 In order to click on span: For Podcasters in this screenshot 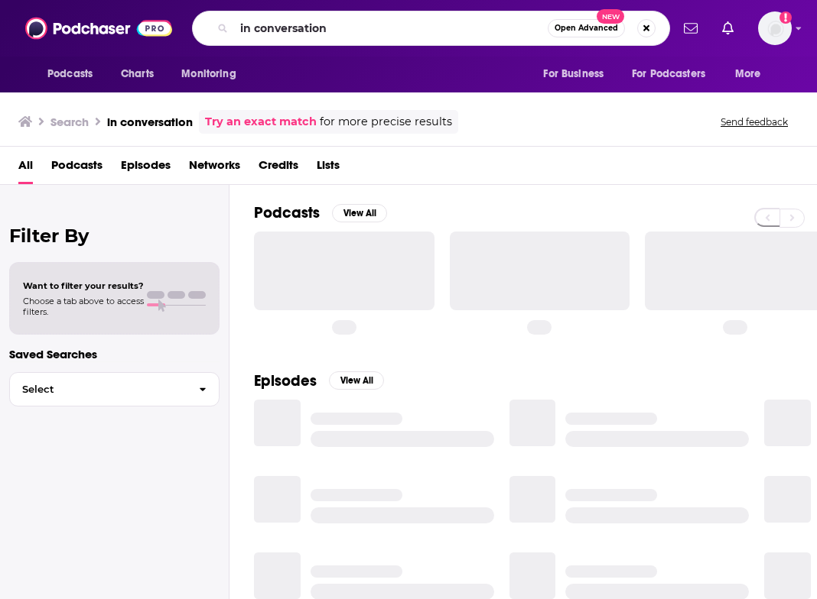, I will do `click(668, 74)`.